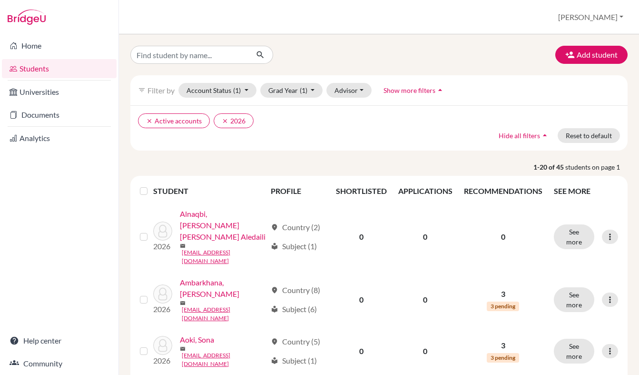 The height and width of the screenshot is (375, 639). Describe the element at coordinates (409, 90) in the screenshot. I see `span: Show more filters` at that location.